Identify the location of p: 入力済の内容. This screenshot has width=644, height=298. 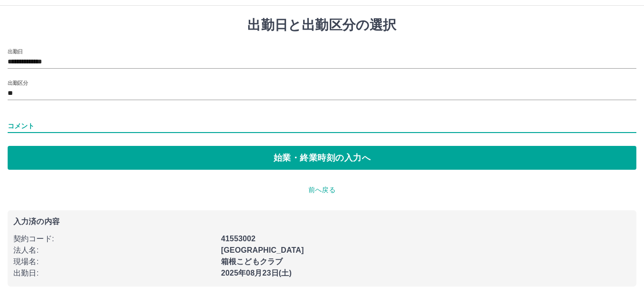
(322, 222).